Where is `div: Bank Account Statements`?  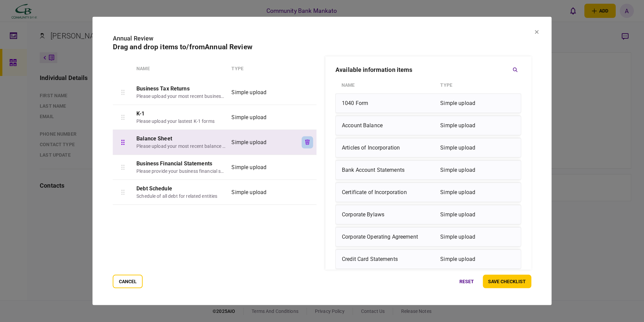
div: Bank Account Statements is located at coordinates (390, 170).